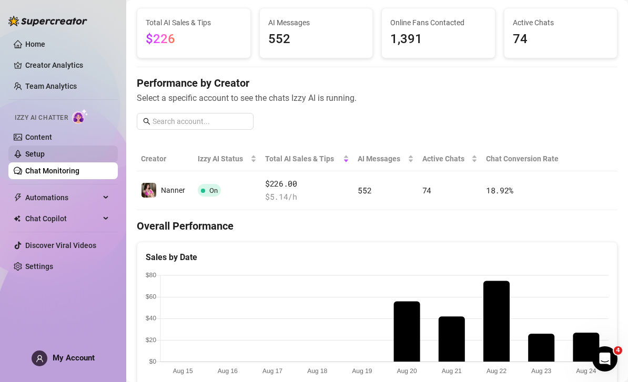 Image resolution: width=628 pixels, height=382 pixels. I want to click on a: Settings, so click(39, 266).